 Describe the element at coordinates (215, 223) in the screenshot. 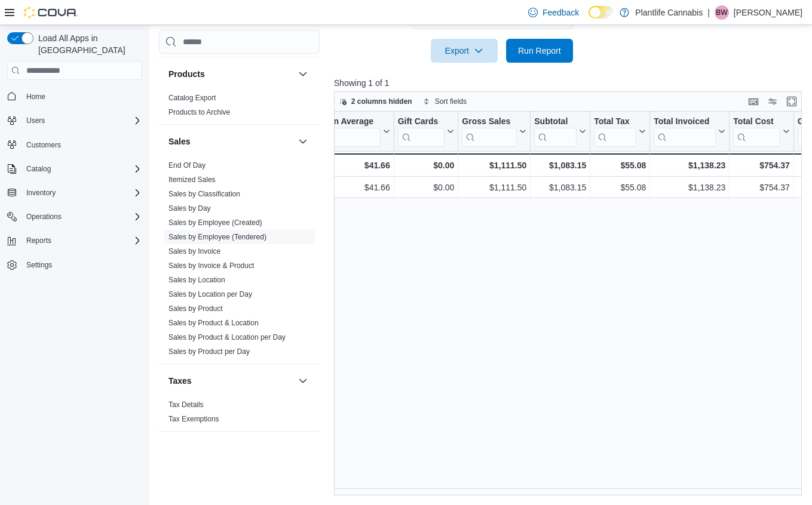

I see `a: Sales by Employee (Created)` at that location.